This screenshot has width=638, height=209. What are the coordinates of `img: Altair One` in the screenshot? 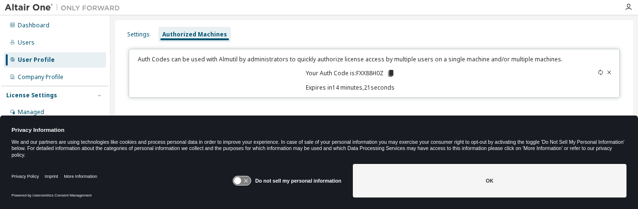 It's located at (65, 8).